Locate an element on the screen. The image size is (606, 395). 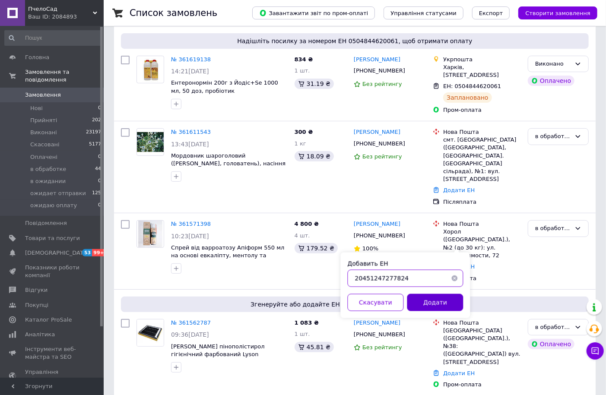
div: Виконано is located at coordinates (553, 64).